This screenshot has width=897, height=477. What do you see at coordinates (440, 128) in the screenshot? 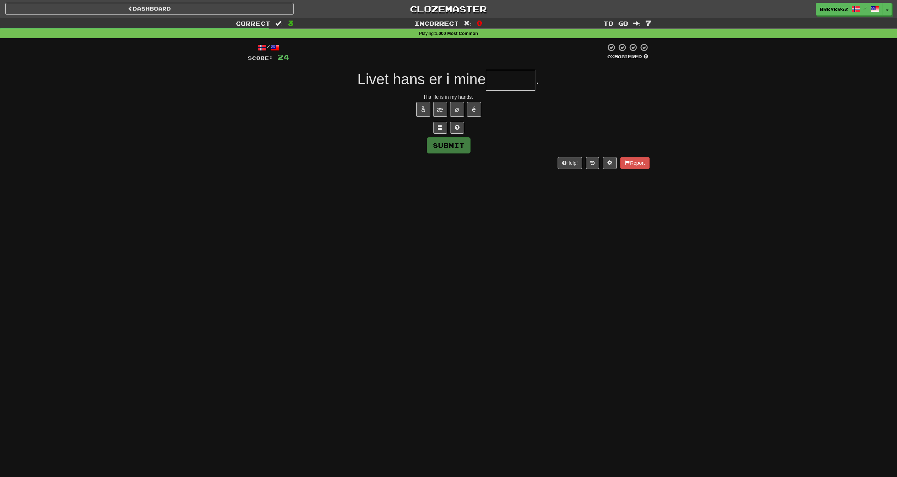
I see `button: Switch sentence to multiple choice alt+p` at bounding box center [440, 128].